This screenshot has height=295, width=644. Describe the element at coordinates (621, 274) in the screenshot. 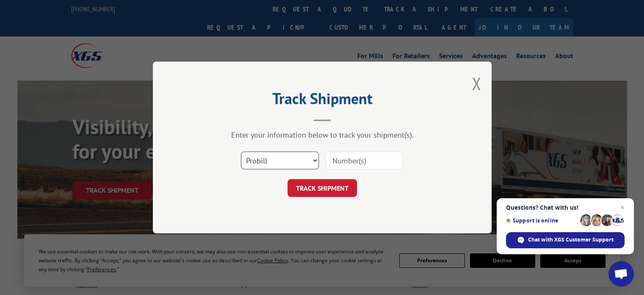

I see `div: Open chat` at that location.